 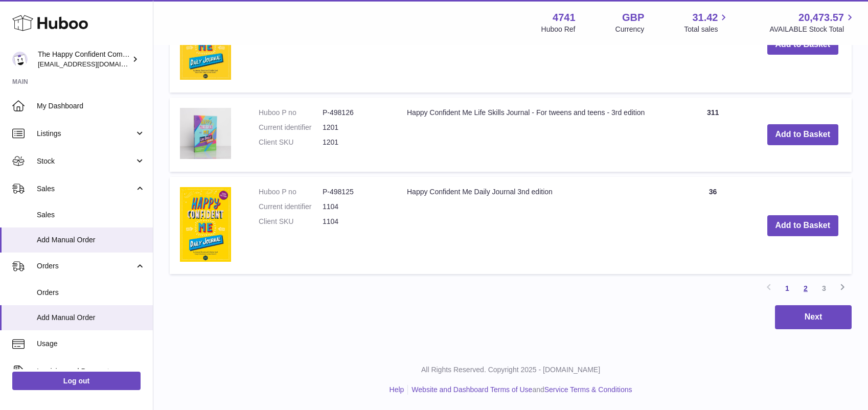 I want to click on a: 3, so click(x=824, y=289).